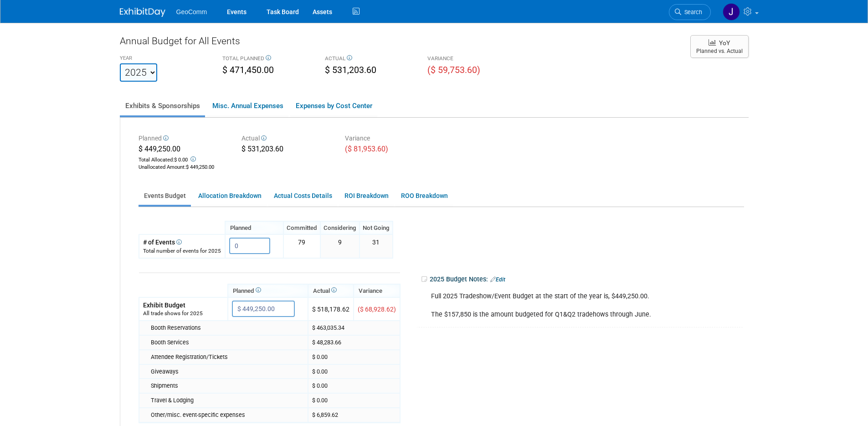  Describe the element at coordinates (355, 342) in the screenshot. I see `td: $ 48,283.66` at that location.